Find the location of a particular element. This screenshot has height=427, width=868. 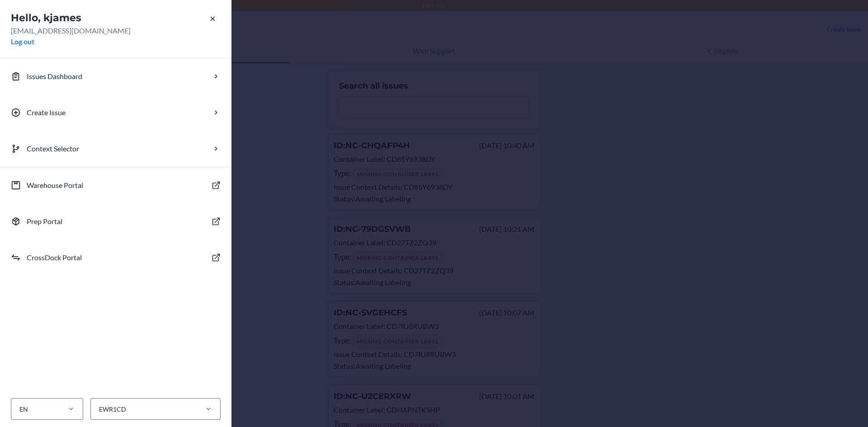

div: EN is located at coordinates (24, 409).